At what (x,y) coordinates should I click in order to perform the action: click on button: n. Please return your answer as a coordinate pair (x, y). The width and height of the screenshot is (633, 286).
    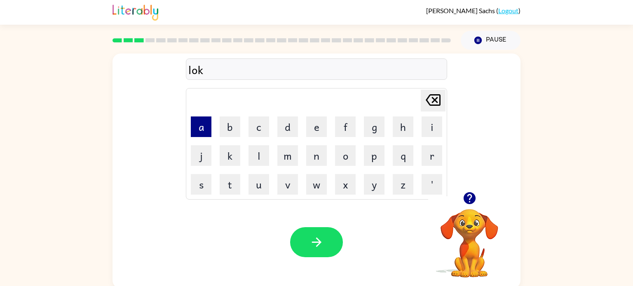
    Looking at the image, I should click on (317, 156).